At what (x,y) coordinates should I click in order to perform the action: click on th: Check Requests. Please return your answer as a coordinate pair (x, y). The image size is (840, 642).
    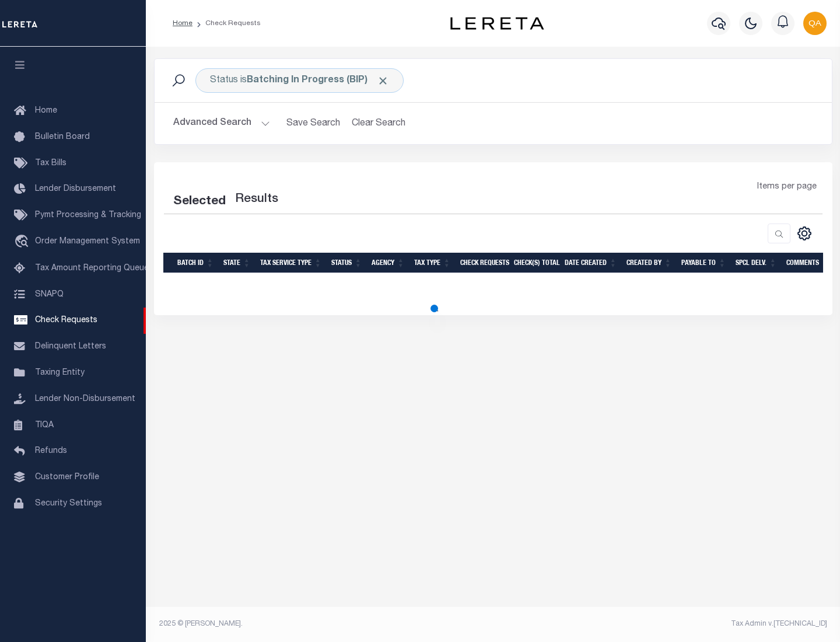
    Looking at the image, I should click on (482, 263).